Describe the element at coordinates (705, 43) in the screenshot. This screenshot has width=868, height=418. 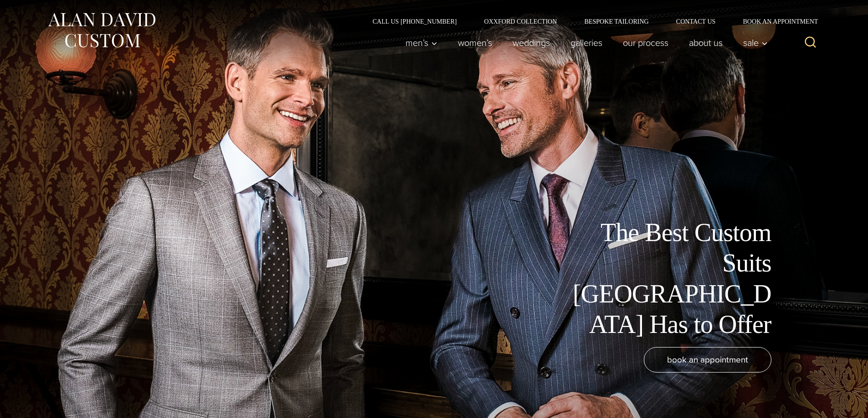
I see `a: About Us` at that location.